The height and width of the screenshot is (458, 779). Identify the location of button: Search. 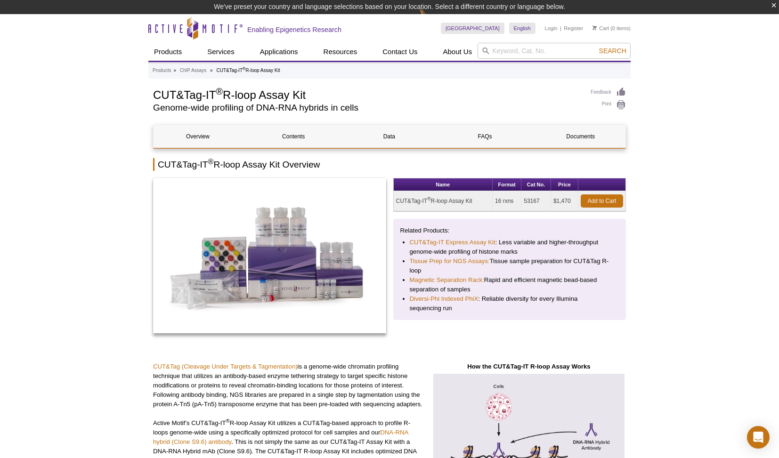
(613, 51).